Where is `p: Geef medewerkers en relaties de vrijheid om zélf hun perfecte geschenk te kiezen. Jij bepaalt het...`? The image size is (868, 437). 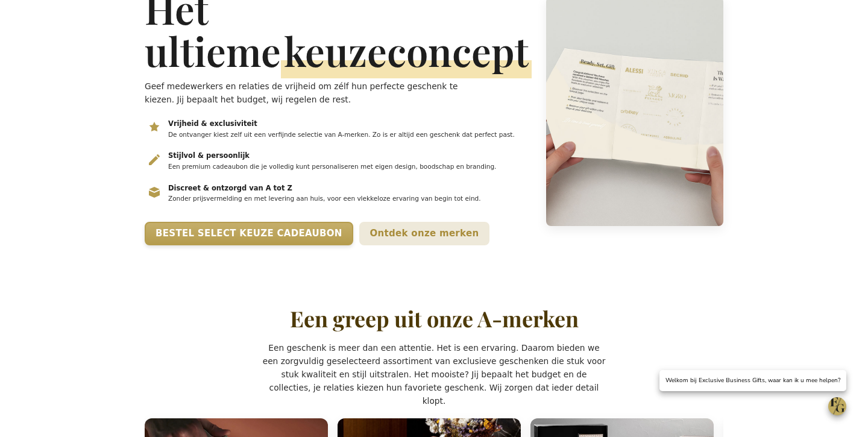
p: Geef medewerkers en relaties de vrijheid om zélf hun perfecte geschenk te kiezen. Jij bepaalt het... is located at coordinates (316, 93).